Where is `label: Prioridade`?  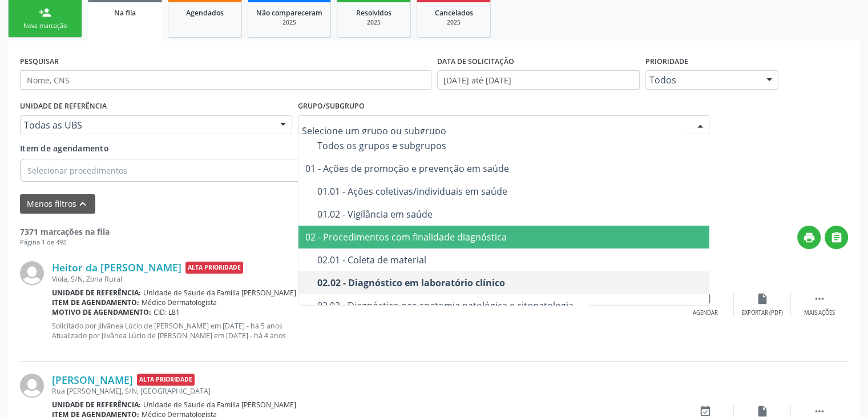
label: Prioridade is located at coordinates (667, 61).